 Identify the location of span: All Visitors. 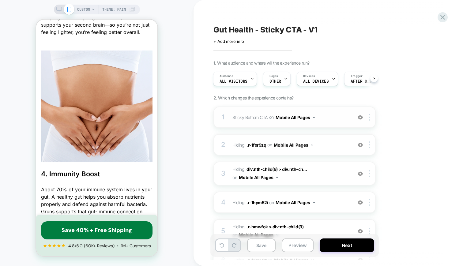
(233, 81).